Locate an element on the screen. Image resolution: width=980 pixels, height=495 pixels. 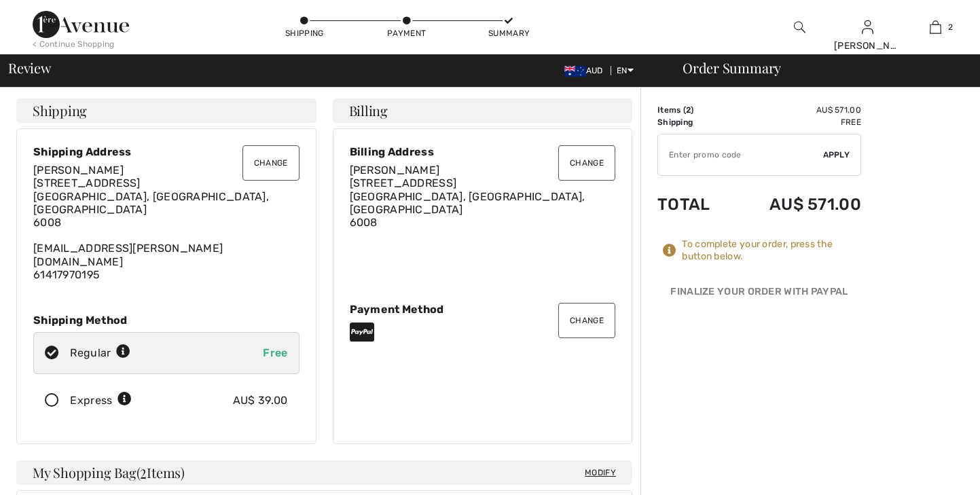
div: Express is located at coordinates (100, 401).